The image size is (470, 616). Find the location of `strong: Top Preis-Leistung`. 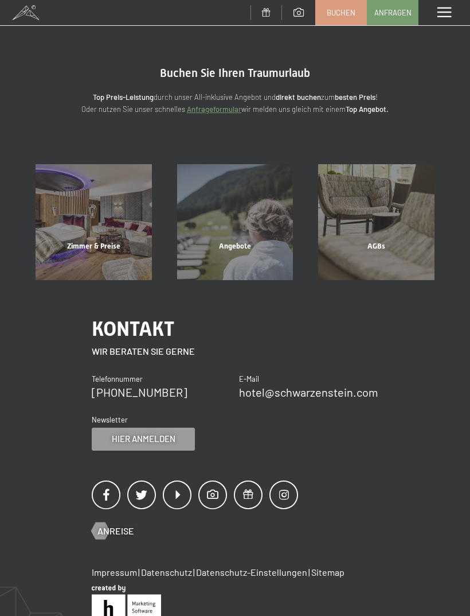

strong: Top Preis-Leistung is located at coordinates (123, 97).